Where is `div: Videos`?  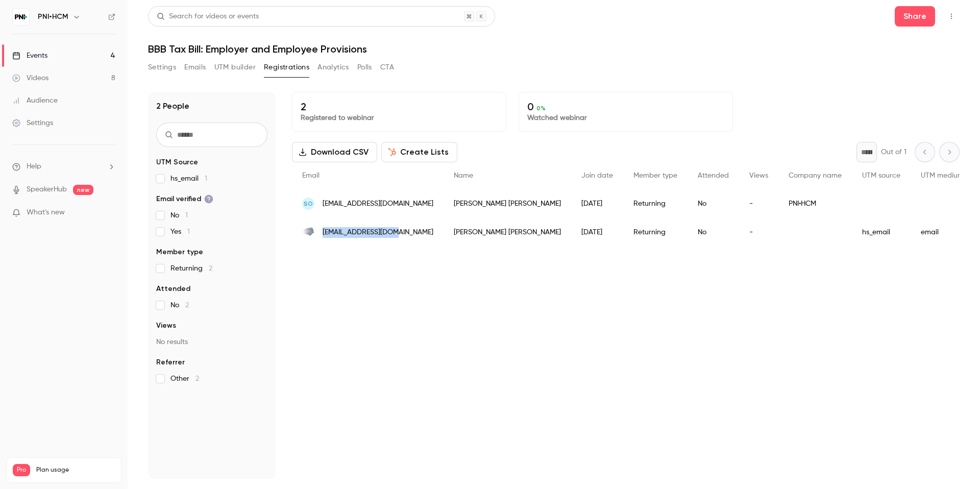
div: Videos is located at coordinates (30, 78).